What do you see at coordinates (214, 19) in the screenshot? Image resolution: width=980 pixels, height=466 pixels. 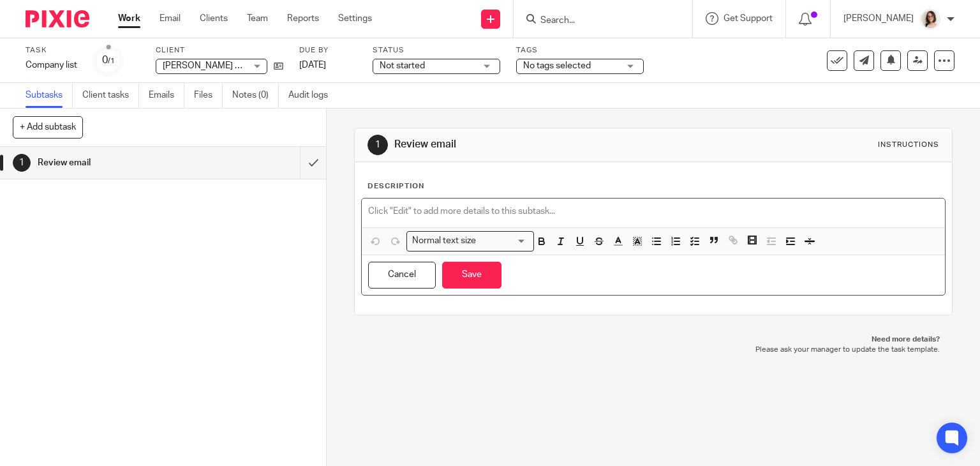 I see `a: Clients` at bounding box center [214, 19].